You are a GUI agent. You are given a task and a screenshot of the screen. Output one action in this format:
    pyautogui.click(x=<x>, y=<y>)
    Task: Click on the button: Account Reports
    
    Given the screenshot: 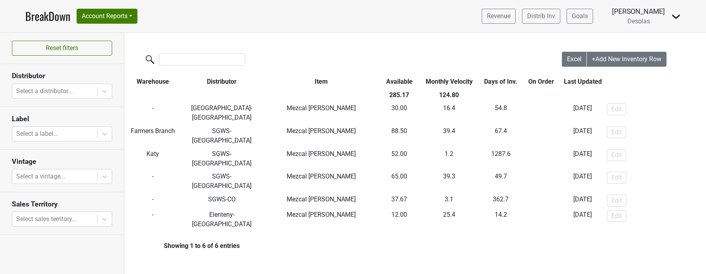 What is the action you would take?
    pyautogui.click(x=107, y=16)
    